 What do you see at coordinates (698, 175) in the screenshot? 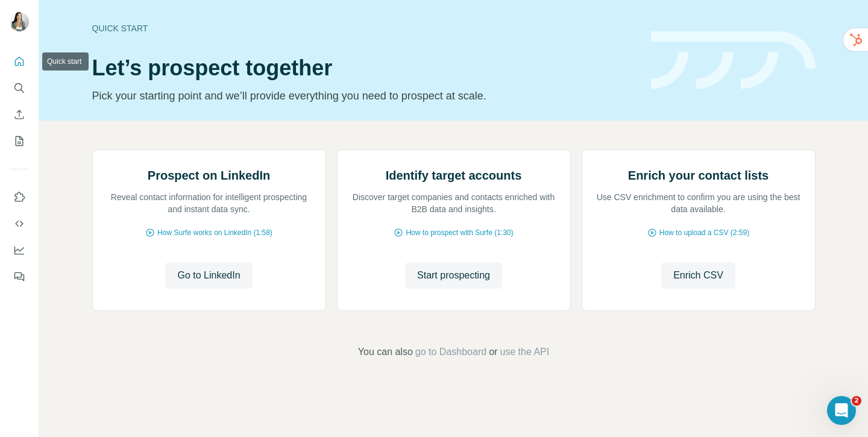
I see `h2: Enrich your contact lists` at bounding box center [698, 175].